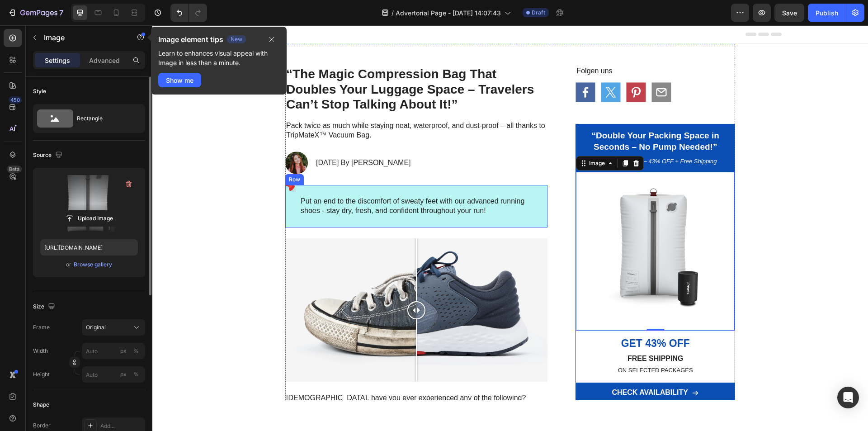 The height and width of the screenshot is (431, 868). Describe the element at coordinates (498, 367) in the screenshot. I see `div: CHECK AVAILABILITY` at that location.